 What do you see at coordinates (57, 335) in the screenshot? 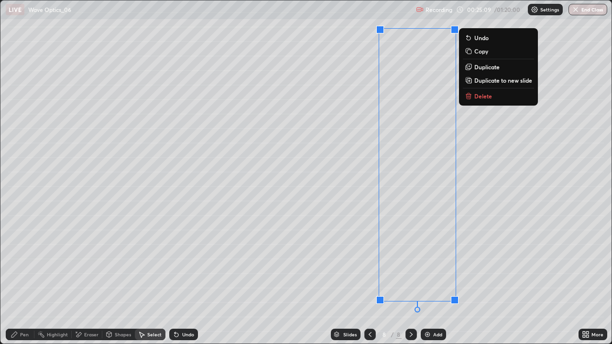
I see `div: Highlight` at bounding box center [57, 335].